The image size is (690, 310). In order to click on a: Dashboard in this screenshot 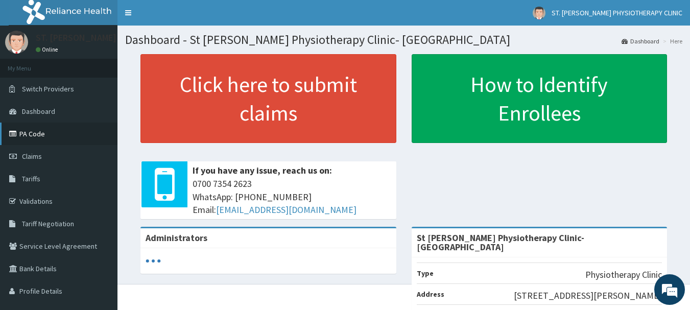, I will do `click(640, 41)`.